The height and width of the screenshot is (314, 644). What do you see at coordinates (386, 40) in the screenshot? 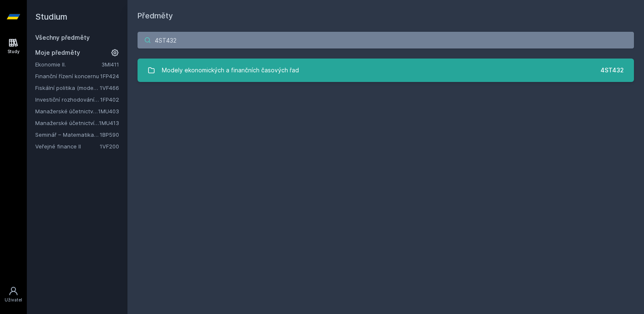
I see `input: Název nebo ident předmětu…` at bounding box center [386, 40].